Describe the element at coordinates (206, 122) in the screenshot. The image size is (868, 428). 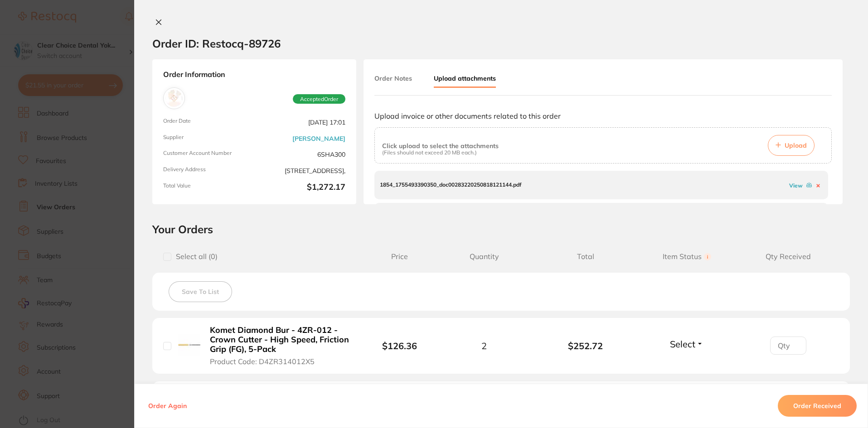
I see `span: Order Date` at that location.